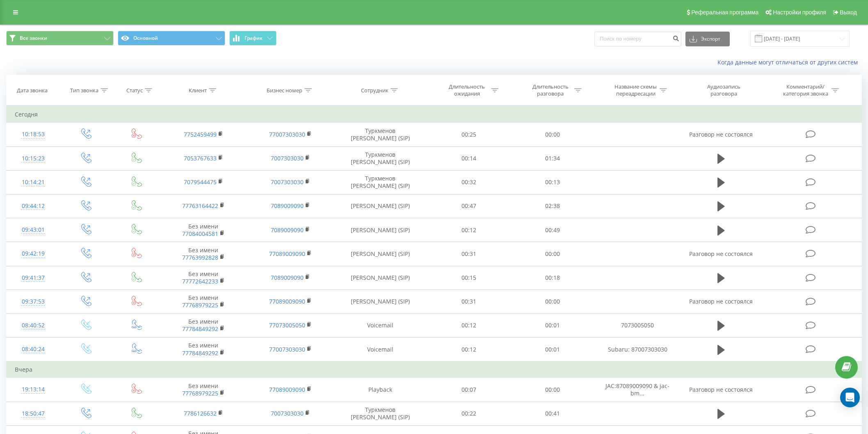 The width and height of the screenshot is (868, 434). Describe the element at coordinates (200, 158) in the screenshot. I see `a: 7053767633` at that location.